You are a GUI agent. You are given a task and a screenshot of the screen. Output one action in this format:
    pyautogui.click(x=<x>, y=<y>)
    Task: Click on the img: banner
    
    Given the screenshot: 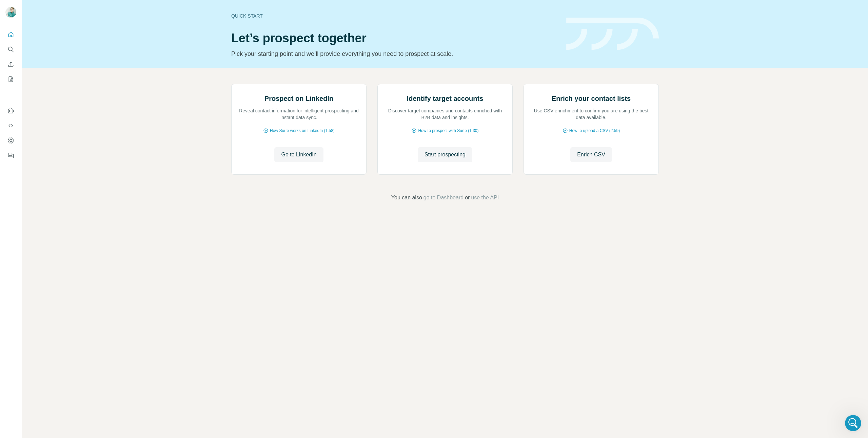 What is the action you would take?
    pyautogui.click(x=612, y=34)
    